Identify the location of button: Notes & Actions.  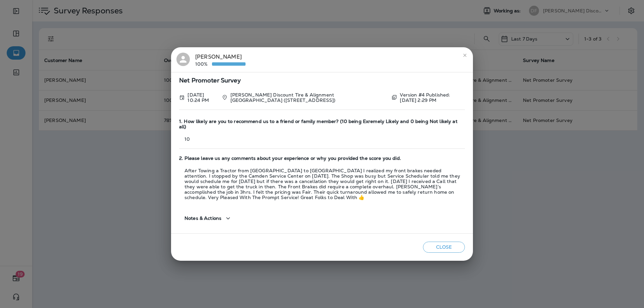
(208, 218).